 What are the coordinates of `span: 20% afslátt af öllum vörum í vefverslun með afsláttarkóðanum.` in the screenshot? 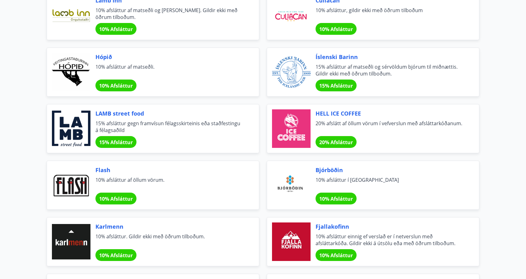 It's located at (390, 127).